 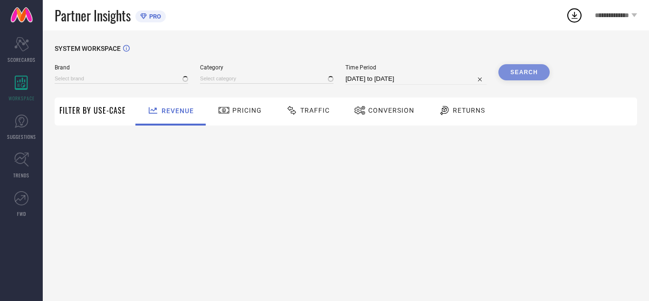 What do you see at coordinates (416, 79) in the screenshot?
I see `input: Select time period` at bounding box center [416, 79].